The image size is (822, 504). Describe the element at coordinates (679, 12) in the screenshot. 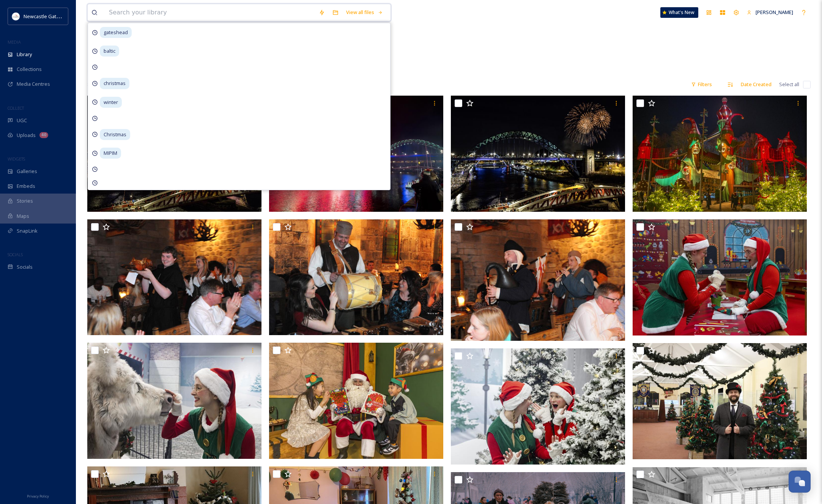

I see `a: What's New` at that location.